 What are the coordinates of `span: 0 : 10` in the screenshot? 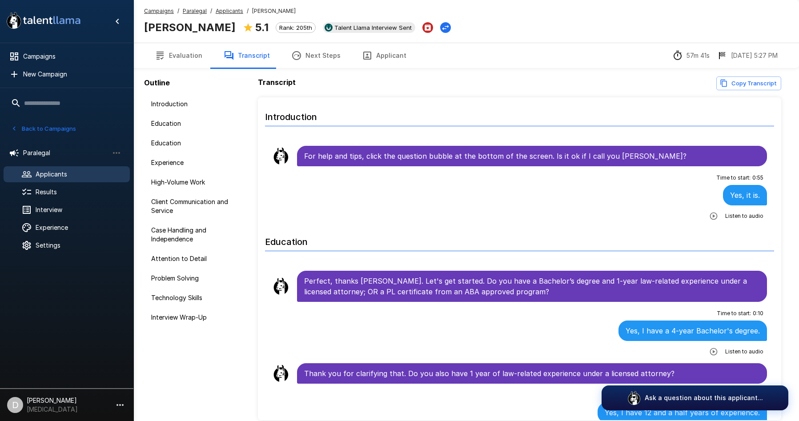 It's located at (759, 314).